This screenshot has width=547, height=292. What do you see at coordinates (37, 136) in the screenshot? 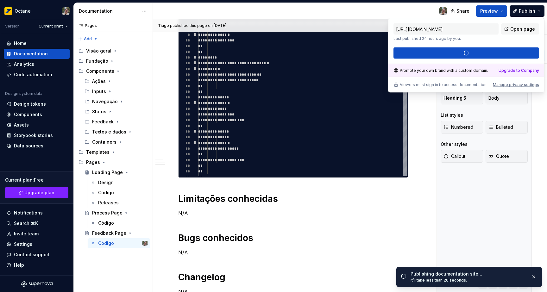
I see `a: Storybook stories` at bounding box center [37, 136].